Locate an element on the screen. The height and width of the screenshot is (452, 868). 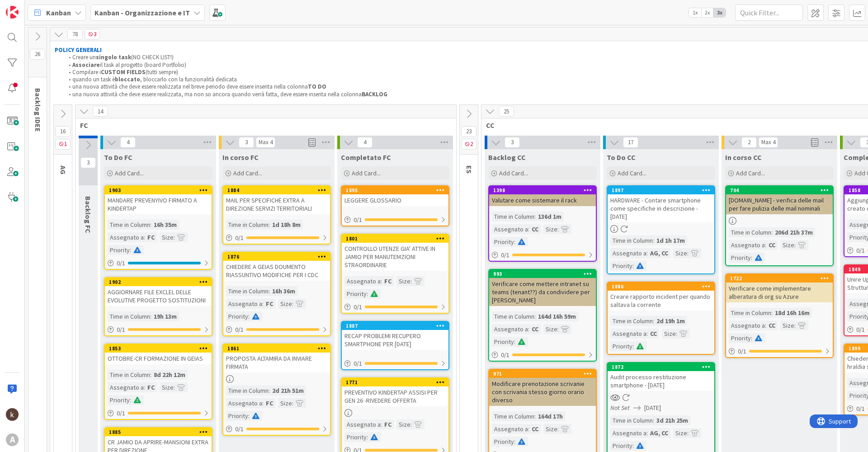
span: 1x is located at coordinates (695, 13).